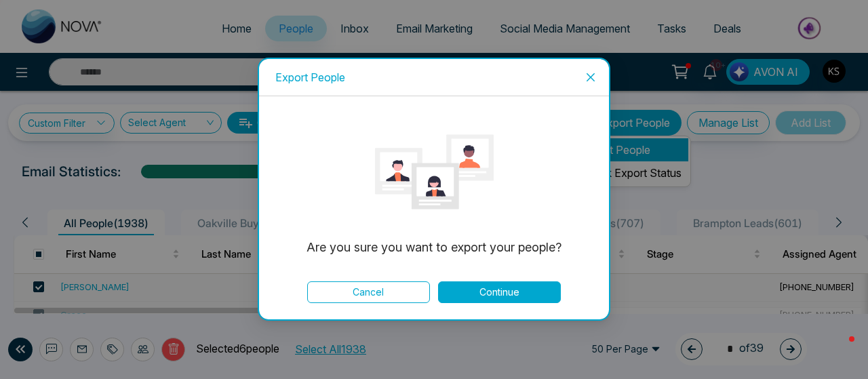 This screenshot has width=868, height=379. I want to click on button: Close, so click(591, 77).